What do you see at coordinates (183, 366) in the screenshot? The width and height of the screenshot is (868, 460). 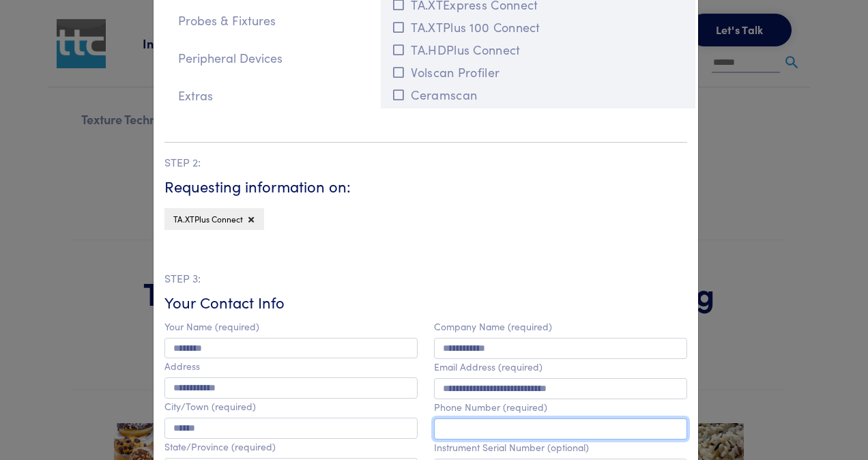 I see `label: Address` at bounding box center [183, 366].